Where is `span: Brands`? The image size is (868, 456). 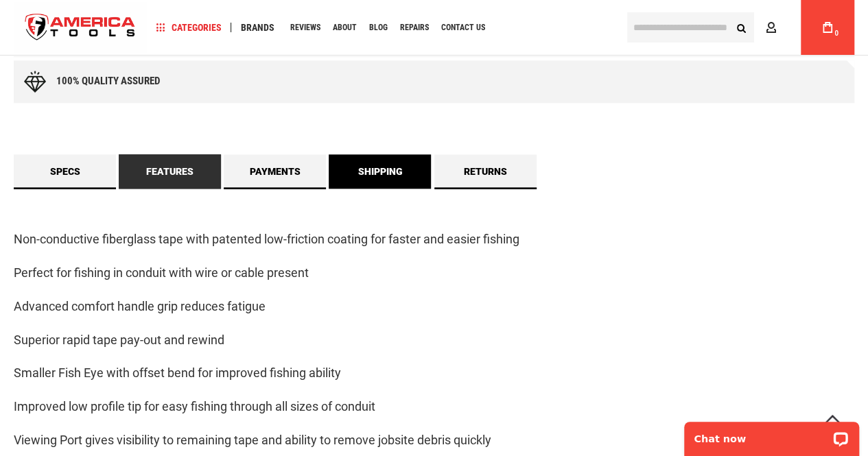
span: Brands is located at coordinates (258, 27).